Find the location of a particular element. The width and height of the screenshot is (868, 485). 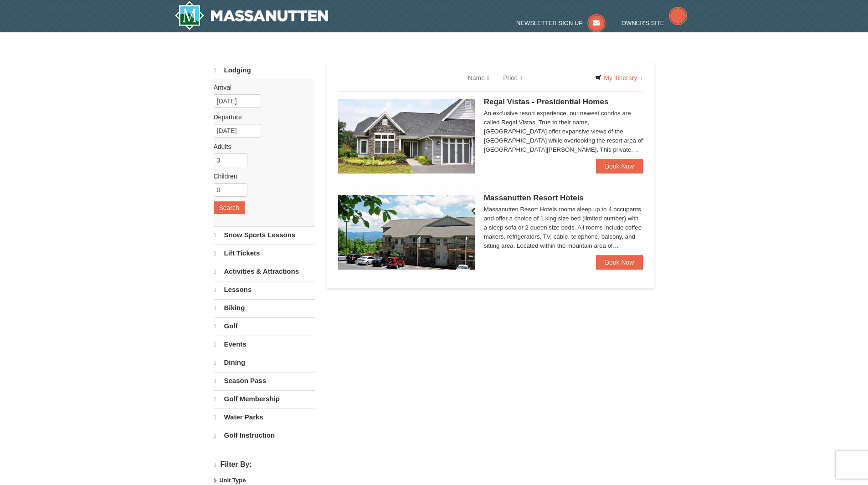

a: Snow Sports Lessons is located at coordinates (264, 235).